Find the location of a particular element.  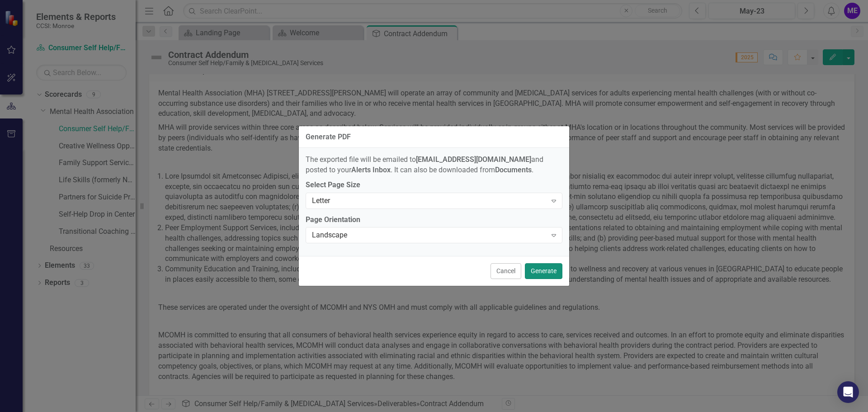

label: Page Orientation is located at coordinates (434, 220).